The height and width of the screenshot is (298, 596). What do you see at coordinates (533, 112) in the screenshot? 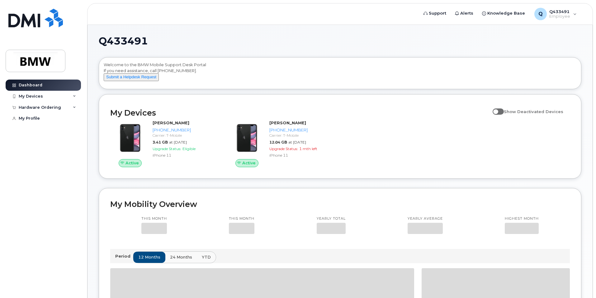
I see `span: Show Deactivated Devices` at bounding box center [533, 112].